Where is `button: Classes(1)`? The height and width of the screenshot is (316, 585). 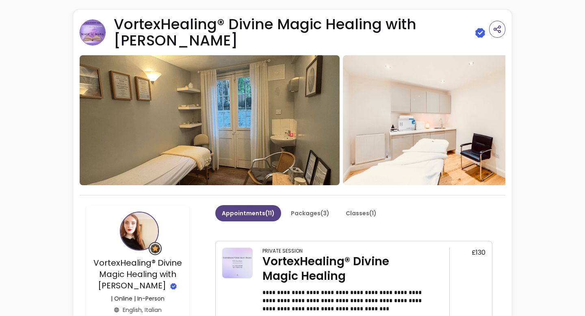 button: Classes(1) is located at coordinates (361, 213).